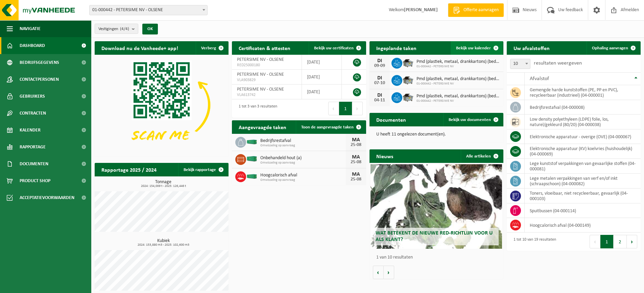 The image size is (644, 293). Describe the element at coordinates (531, 47) in the screenshot. I see `h2: Uw afvalstoffen` at that location.